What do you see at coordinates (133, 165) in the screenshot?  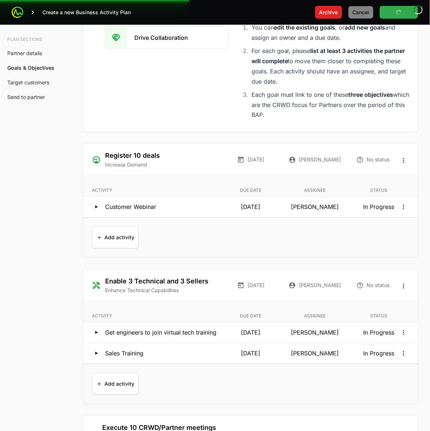 I see `p: Increase Demand` at bounding box center [133, 165].